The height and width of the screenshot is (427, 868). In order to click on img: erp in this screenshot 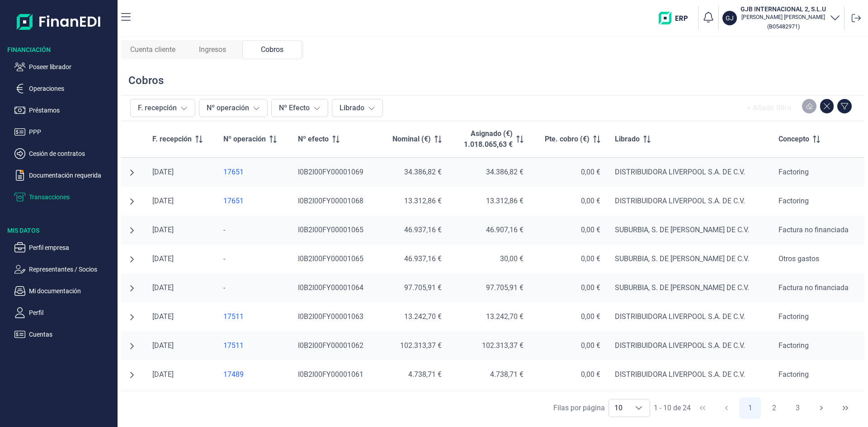, I will do `click(676, 18)`.